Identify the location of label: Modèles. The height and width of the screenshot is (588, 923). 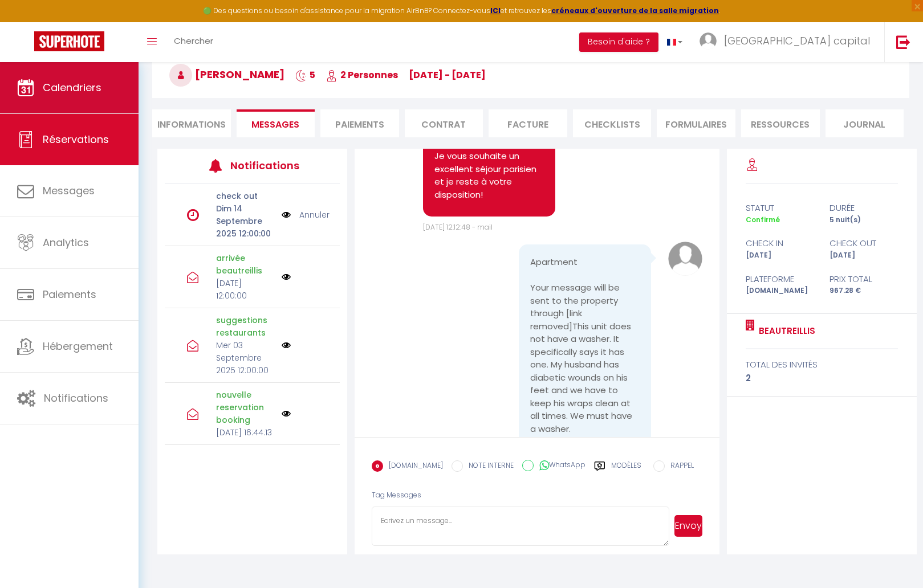
(626, 470).